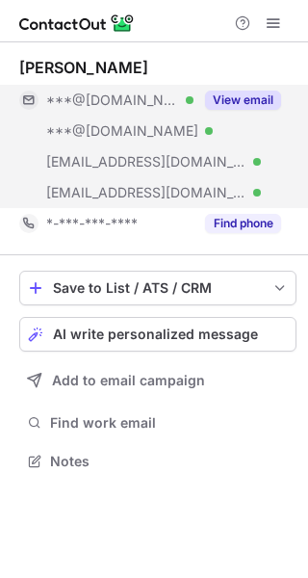  I want to click on button: Find work email, so click(158, 423).